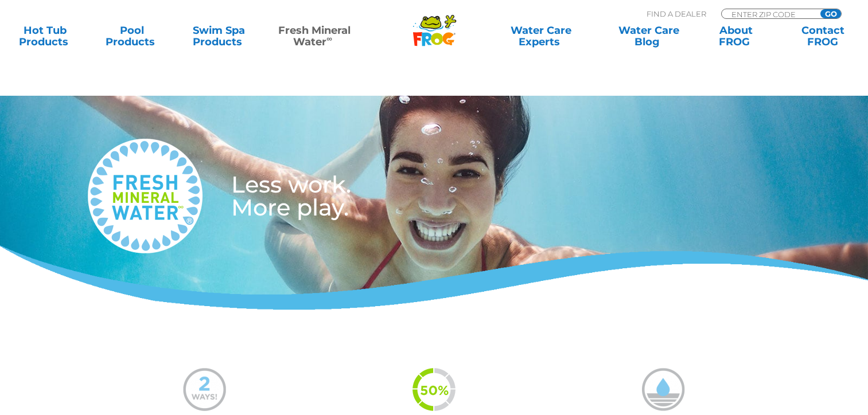 This screenshot has height=415, width=868. I want to click on a: PoolProducts, so click(133, 36).